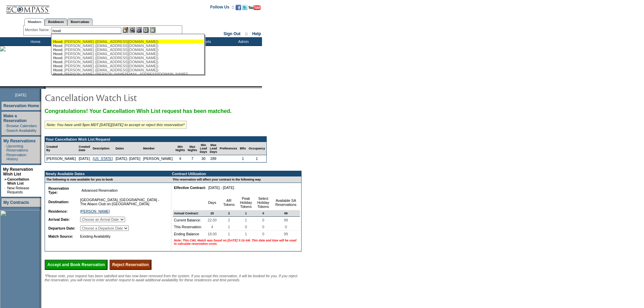 The width and height of the screenshot is (644, 308). What do you see at coordinates (188, 220) in the screenshot?
I see `td: Current Balance:` at bounding box center [188, 220].